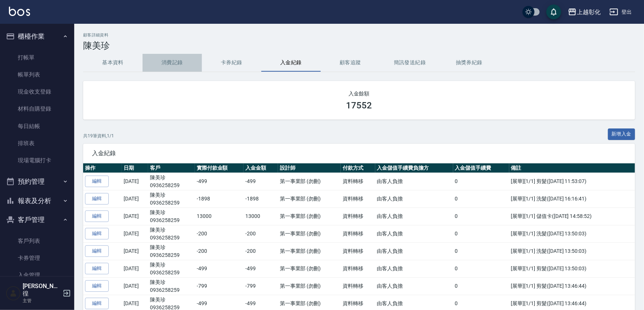 The height and width of the screenshot is (310, 644). What do you see at coordinates (37, 220) in the screenshot?
I see `button: 客戶管理` at bounding box center [37, 220].